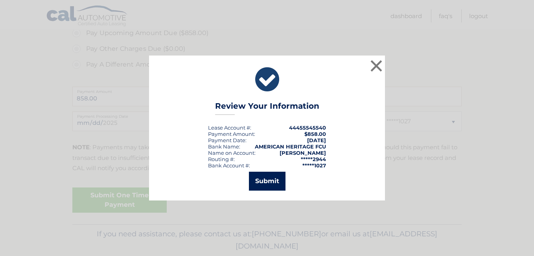 This screenshot has width=534, height=256. I want to click on div: Lease Account #:, so click(230, 127).